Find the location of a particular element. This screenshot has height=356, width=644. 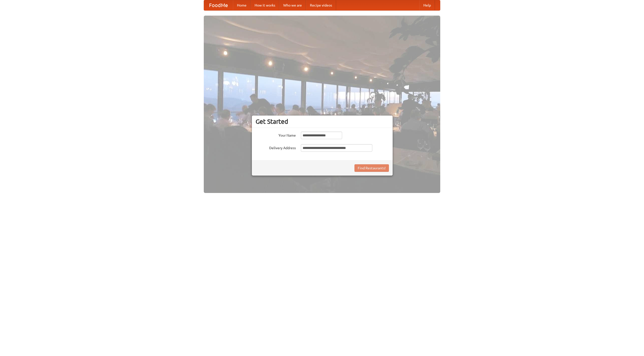

button: Find Restaurants! is located at coordinates (372, 168).